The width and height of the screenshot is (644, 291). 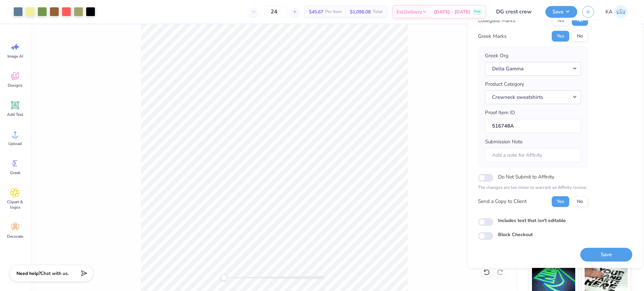 I want to click on input: Add a note for Affinity, so click(x=533, y=155).